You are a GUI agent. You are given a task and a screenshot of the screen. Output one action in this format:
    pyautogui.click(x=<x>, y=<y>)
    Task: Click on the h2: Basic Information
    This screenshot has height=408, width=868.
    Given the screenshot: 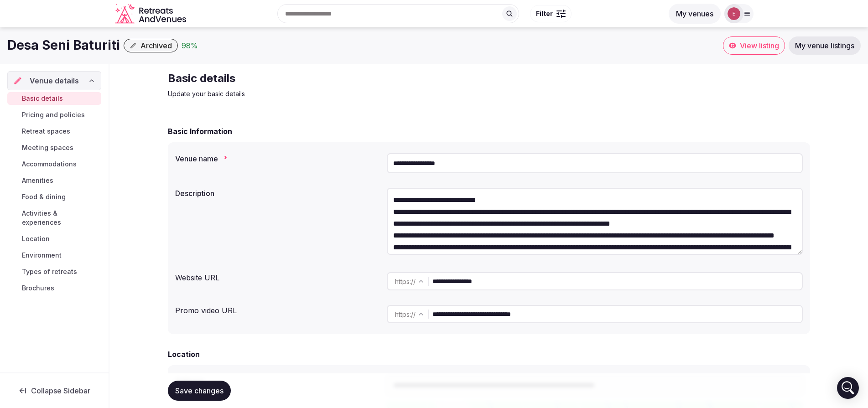 What is the action you would take?
    pyautogui.click(x=200, y=131)
    